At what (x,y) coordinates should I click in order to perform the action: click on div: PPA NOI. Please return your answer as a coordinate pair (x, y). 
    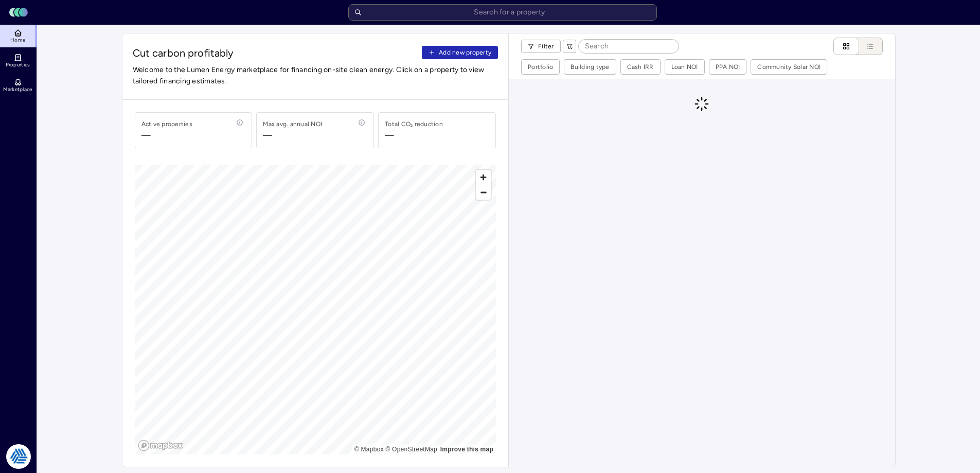
    Looking at the image, I should click on (728, 67).